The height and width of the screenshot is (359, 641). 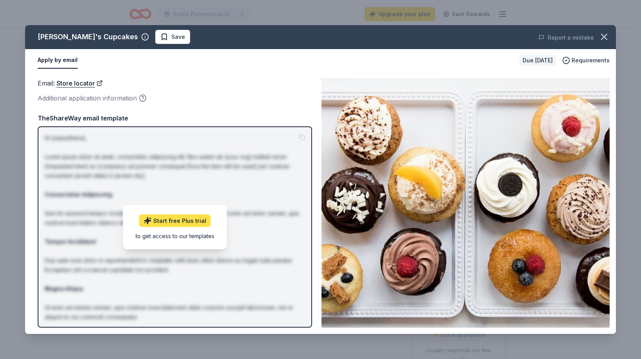 I want to click on a: Start free Plus trial, so click(x=175, y=220).